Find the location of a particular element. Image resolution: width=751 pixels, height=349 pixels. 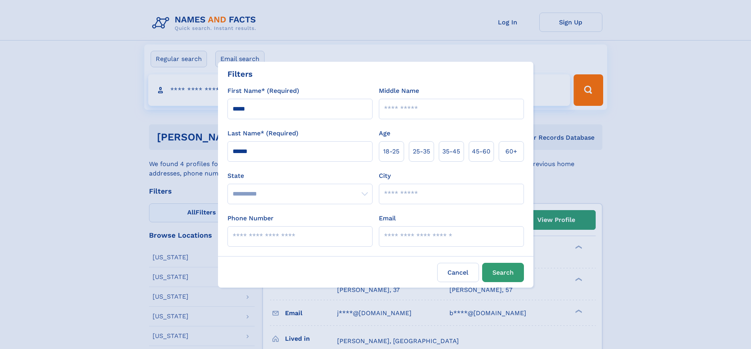

label: Last Name* (Required) is located at coordinates (263, 134).